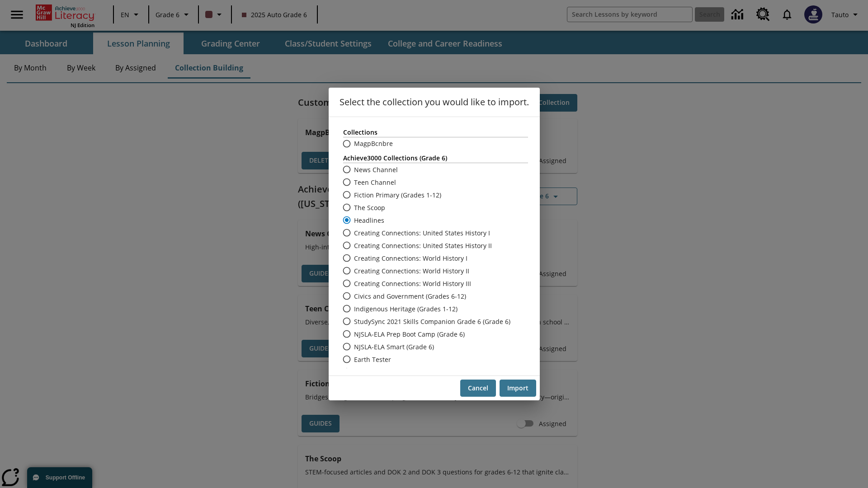 Image resolution: width=868 pixels, height=488 pixels. I want to click on span: StudySync 2021 Skills Companion Grade 6 (Grade 6), so click(433, 321).